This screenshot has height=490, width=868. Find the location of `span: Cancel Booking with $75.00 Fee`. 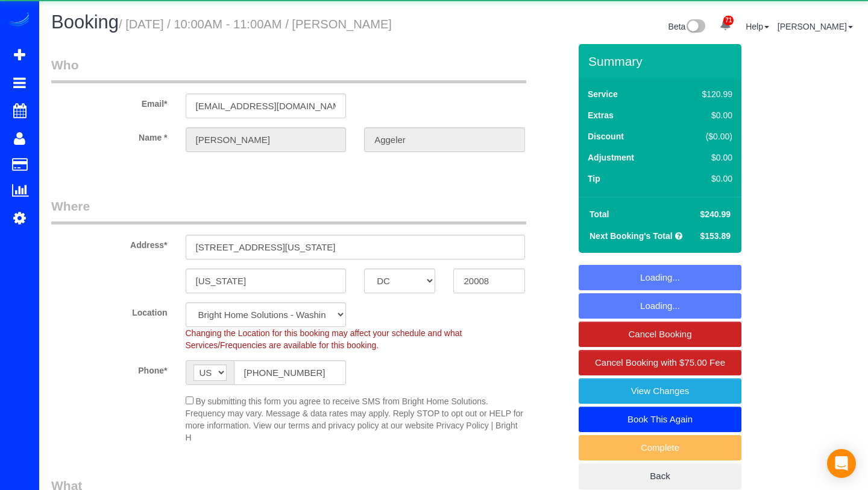

span: Cancel Booking with $75.00 Fee is located at coordinates (660, 362).